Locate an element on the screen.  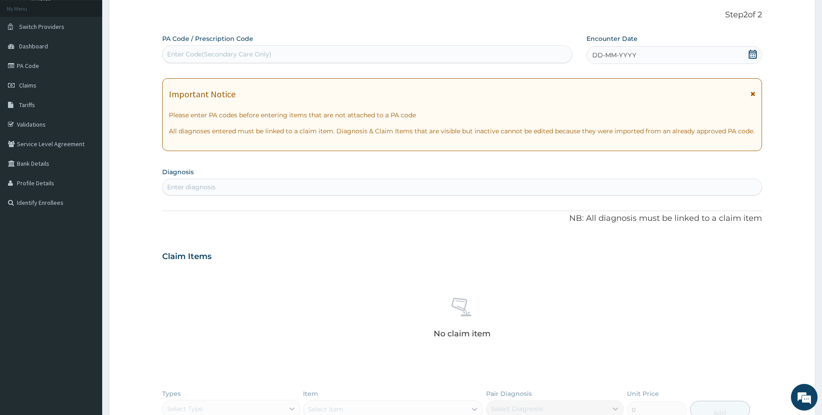
div: Enter diagnosis is located at coordinates (191, 187).